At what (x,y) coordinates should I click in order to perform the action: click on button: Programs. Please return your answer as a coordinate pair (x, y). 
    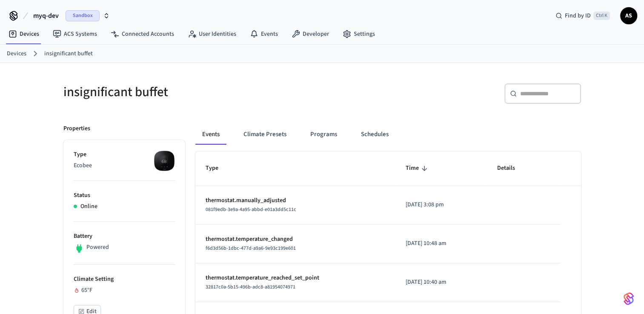
    Looking at the image, I should click on (323, 135).